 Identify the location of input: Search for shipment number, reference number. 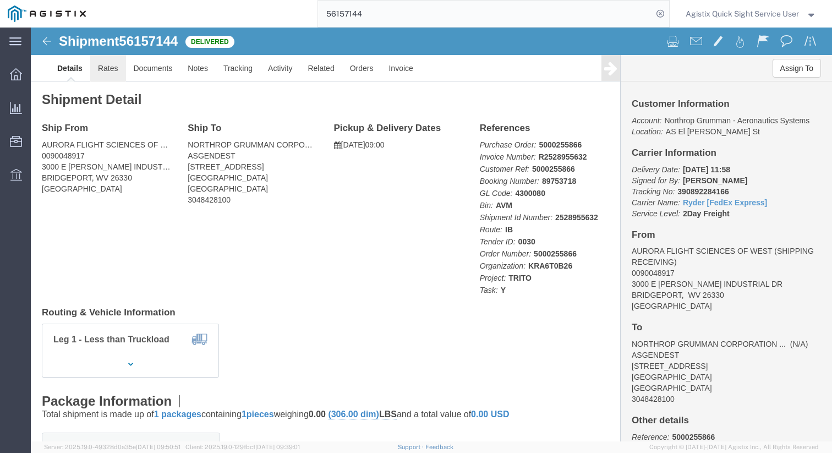
(485, 14).